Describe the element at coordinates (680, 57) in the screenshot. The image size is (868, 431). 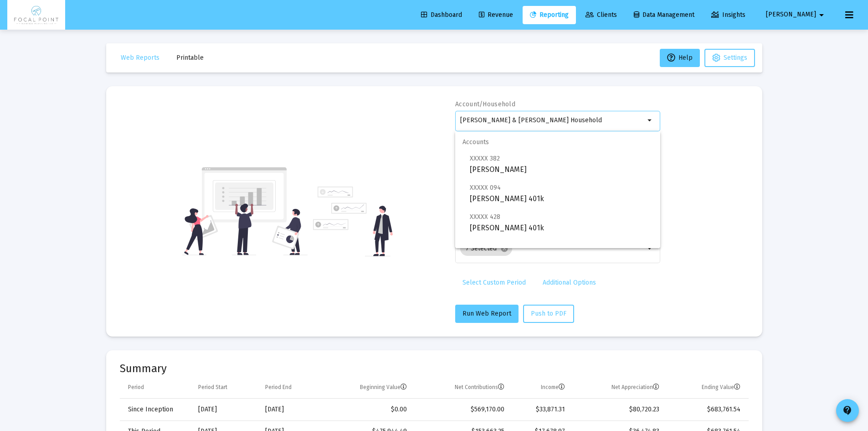
I see `span: Help` at that location.